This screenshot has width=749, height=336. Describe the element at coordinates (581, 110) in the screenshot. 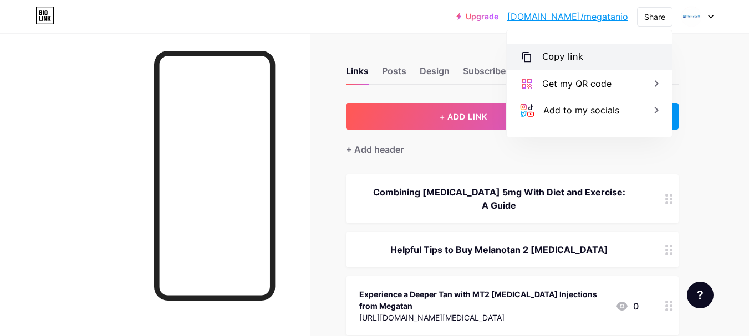

I see `div: Add to my socials` at that location.